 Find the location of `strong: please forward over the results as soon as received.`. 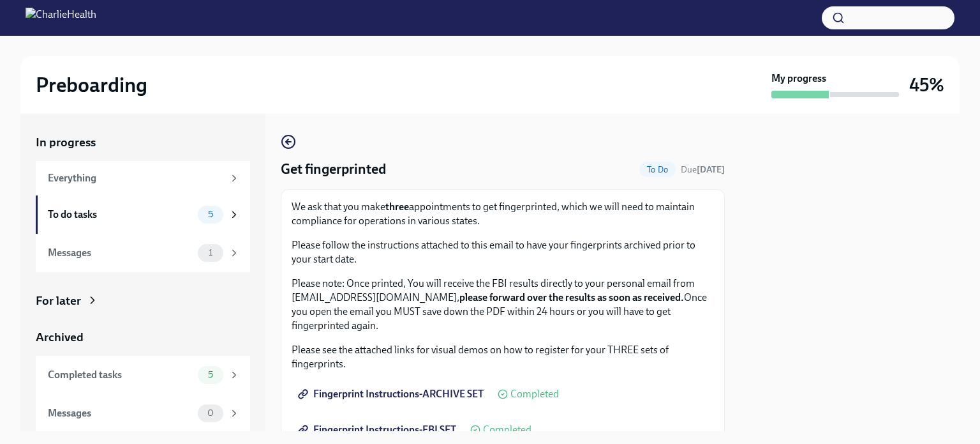

strong: please forward over the results as soon as received. is located at coordinates (571, 297).